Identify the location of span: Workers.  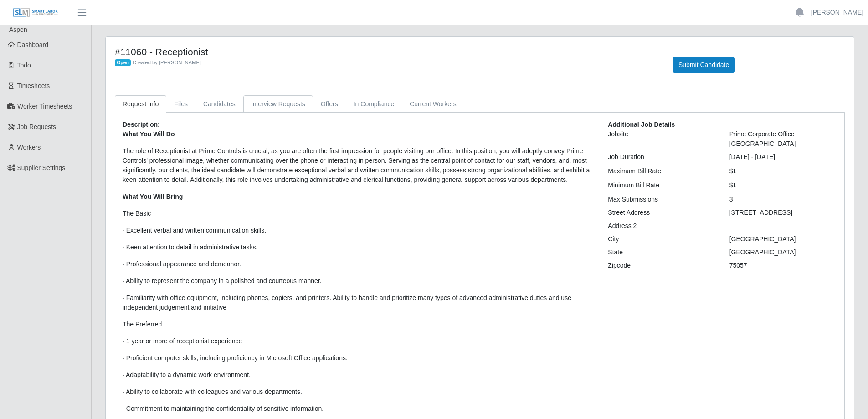
(29, 147).